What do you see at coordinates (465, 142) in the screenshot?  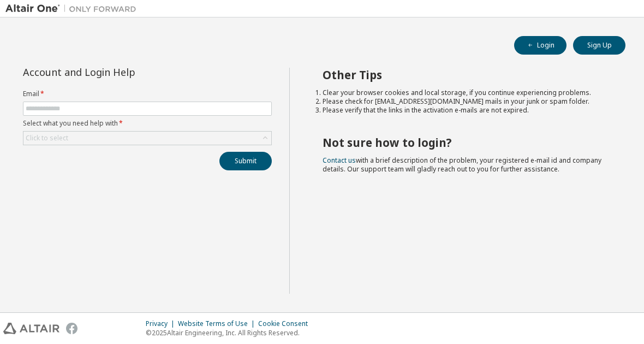 I see `h2: Not sure how to login?` at bounding box center [465, 142].